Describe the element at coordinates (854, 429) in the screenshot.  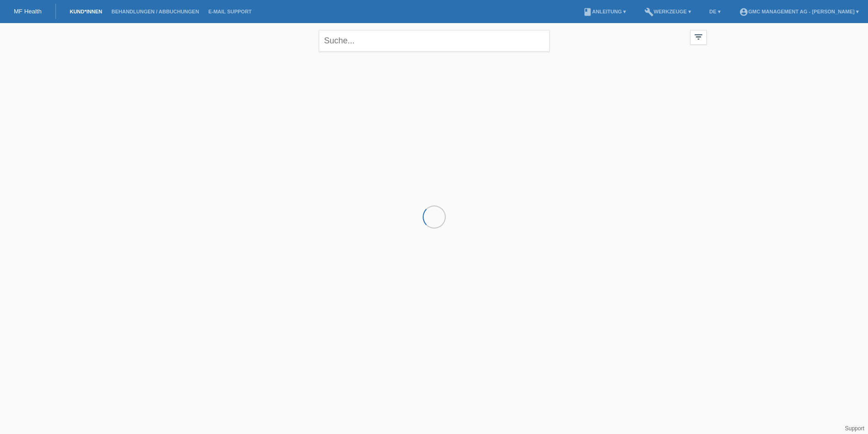
I see `a: Support` at that location.